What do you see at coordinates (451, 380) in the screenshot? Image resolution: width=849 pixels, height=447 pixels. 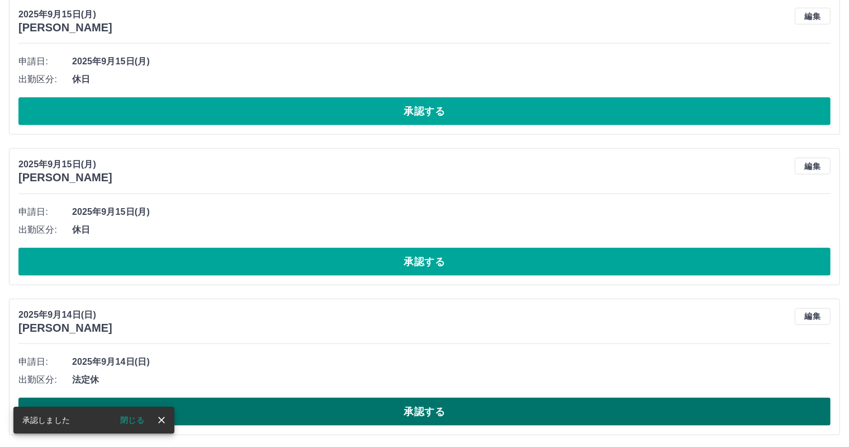 I see `span: 法定休` at bounding box center [451, 380].